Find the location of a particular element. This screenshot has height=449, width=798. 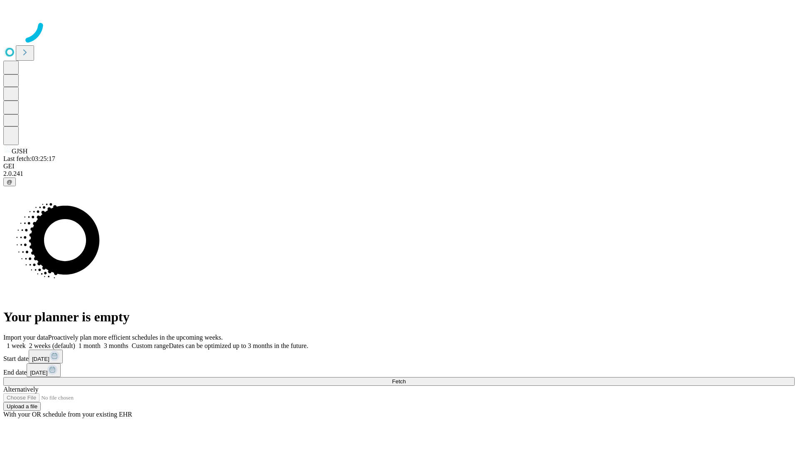

button: Fetch is located at coordinates (399, 381).